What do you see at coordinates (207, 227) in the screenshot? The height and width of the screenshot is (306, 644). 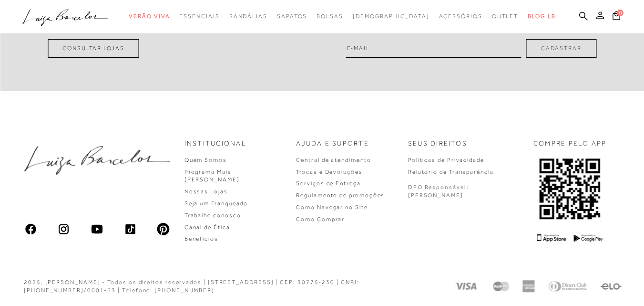 I see `a: Canal de Ética` at bounding box center [207, 227].